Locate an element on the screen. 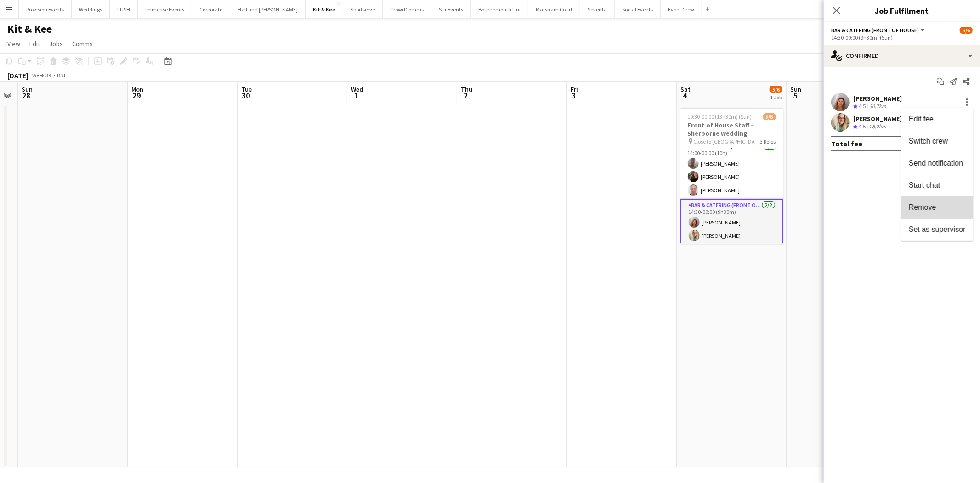 The height and width of the screenshot is (483, 980). button: Set as supervisor is located at coordinates (937, 229).